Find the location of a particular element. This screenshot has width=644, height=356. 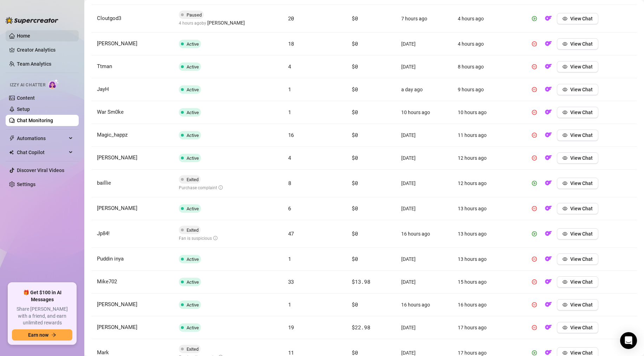

span: 6 is located at coordinates (290, 208).